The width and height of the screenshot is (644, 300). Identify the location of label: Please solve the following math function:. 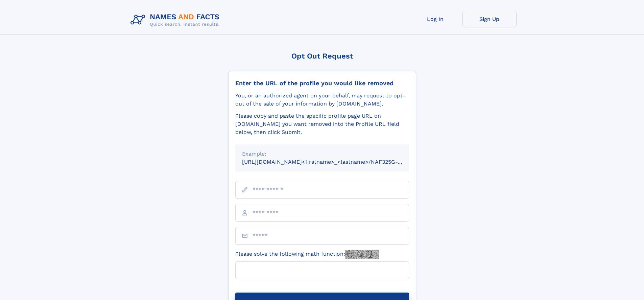
(307, 255).